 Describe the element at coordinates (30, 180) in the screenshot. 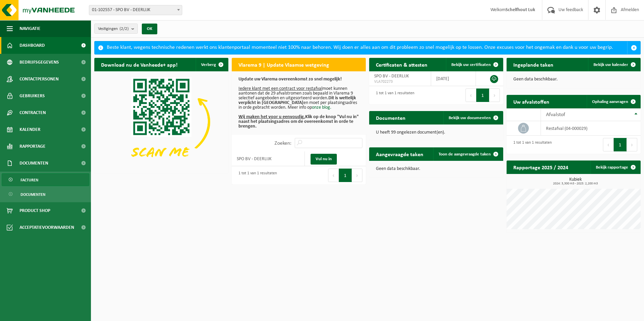

I see `span: Facturen` at that location.